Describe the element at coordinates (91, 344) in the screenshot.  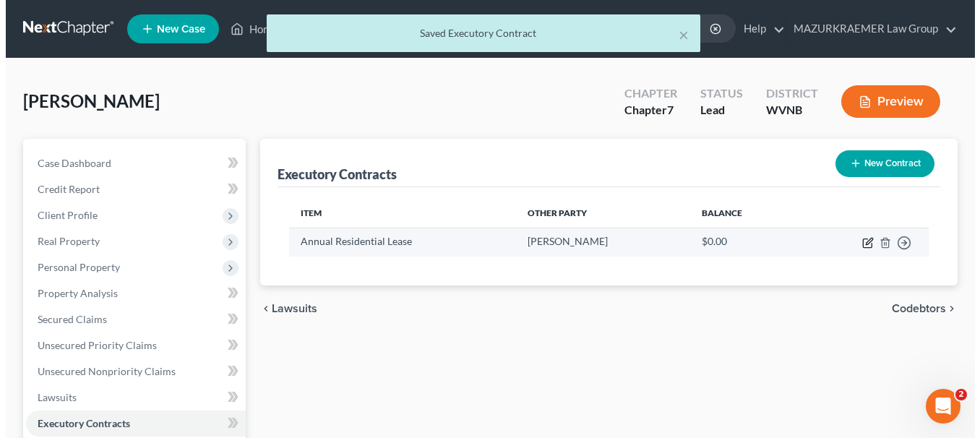
I see `span: Unsecured Priority Claims` at that location.